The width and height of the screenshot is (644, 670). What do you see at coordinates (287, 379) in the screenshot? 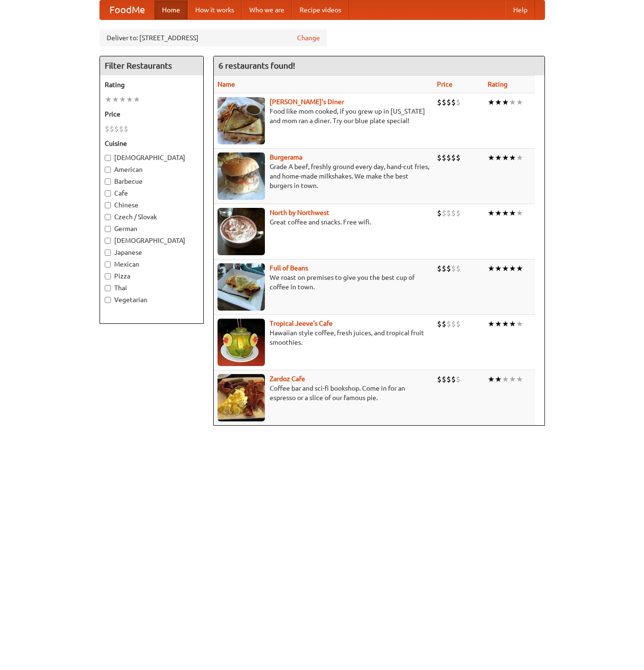
I see `a: Zardoz Cafe` at bounding box center [287, 379].